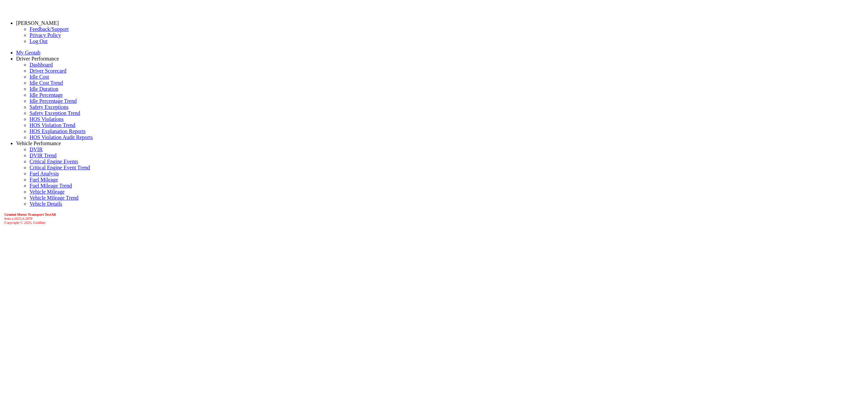 The width and height of the screenshot is (859, 413). I want to click on a: Vehicle Mileage Trend, so click(54, 197).